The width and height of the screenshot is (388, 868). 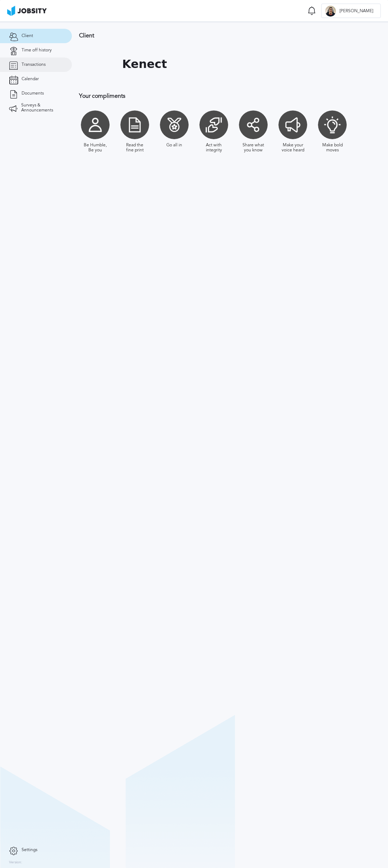 I want to click on div: Go all in, so click(x=175, y=145).